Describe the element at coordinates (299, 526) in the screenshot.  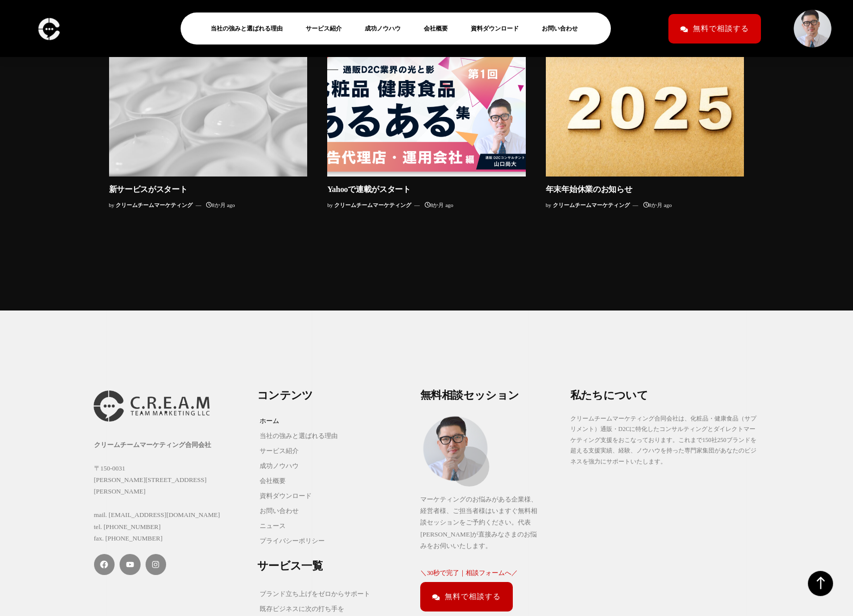
I see `a: ニュース` at that location.